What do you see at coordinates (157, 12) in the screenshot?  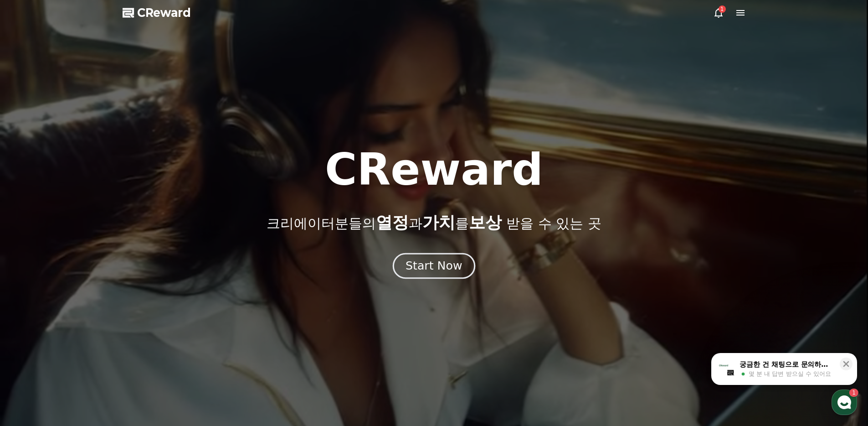 I see `a: CReward` at bounding box center [157, 12].